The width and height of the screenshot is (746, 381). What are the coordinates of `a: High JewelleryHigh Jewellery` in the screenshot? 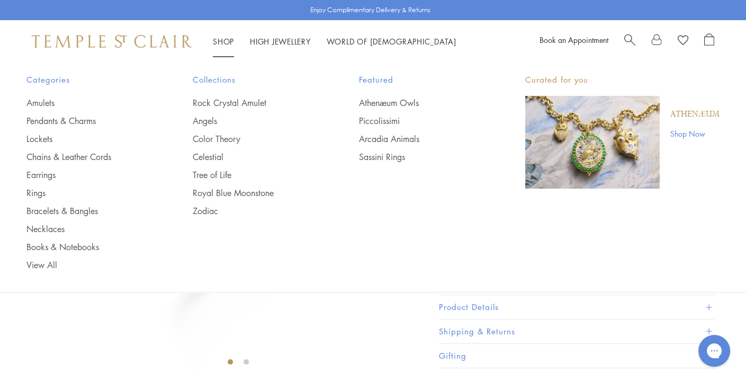 It's located at (280, 41).